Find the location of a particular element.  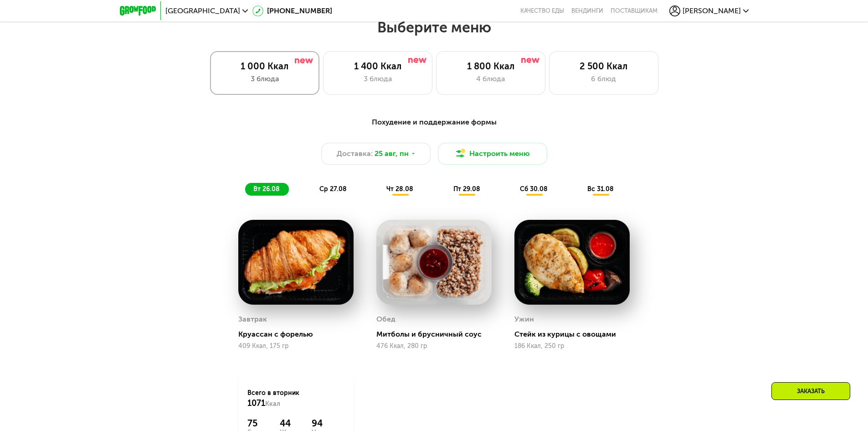

span: 1071 is located at coordinates (256, 403).